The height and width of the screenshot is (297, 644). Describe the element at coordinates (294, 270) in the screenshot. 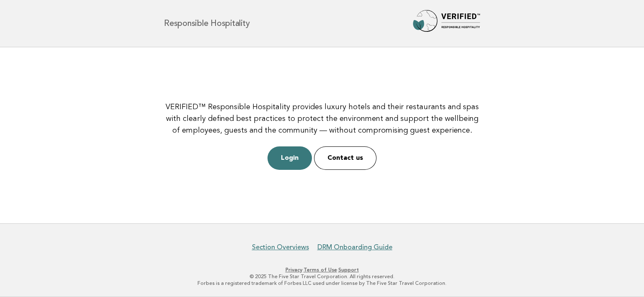

I see `a: Privacy` at that location.